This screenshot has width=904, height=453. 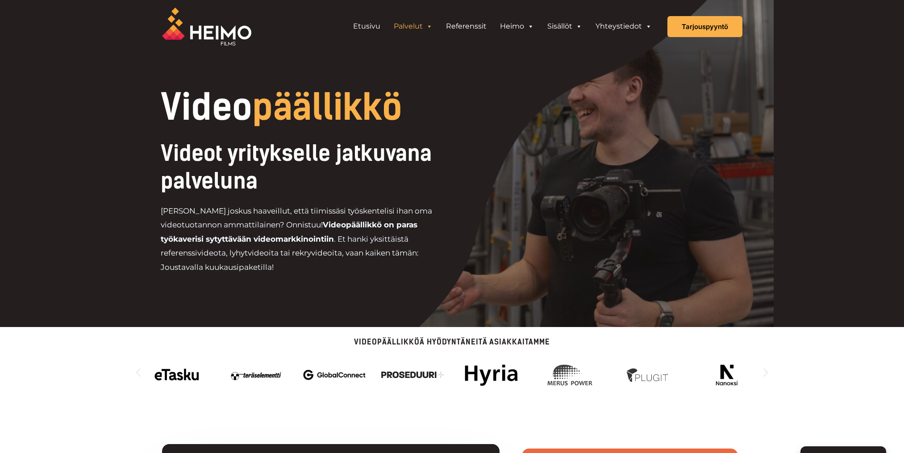 What do you see at coordinates (705, 26) in the screenshot?
I see `a: Tarjouspyyntö` at bounding box center [705, 26].